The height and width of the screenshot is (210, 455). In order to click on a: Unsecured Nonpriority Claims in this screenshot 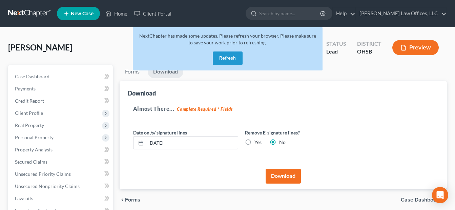, I will do `click(61, 186)`.